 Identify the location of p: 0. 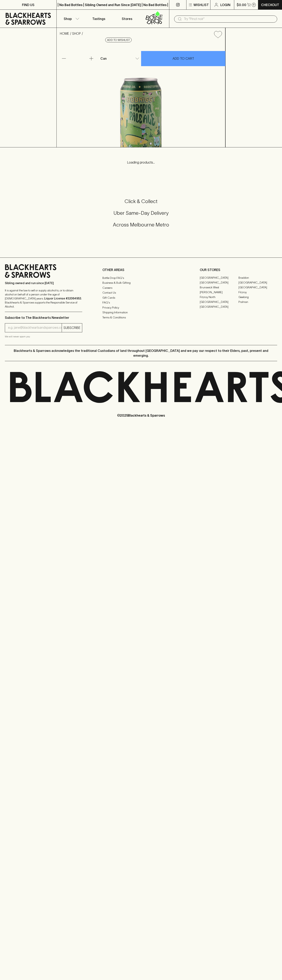
(254, 4).